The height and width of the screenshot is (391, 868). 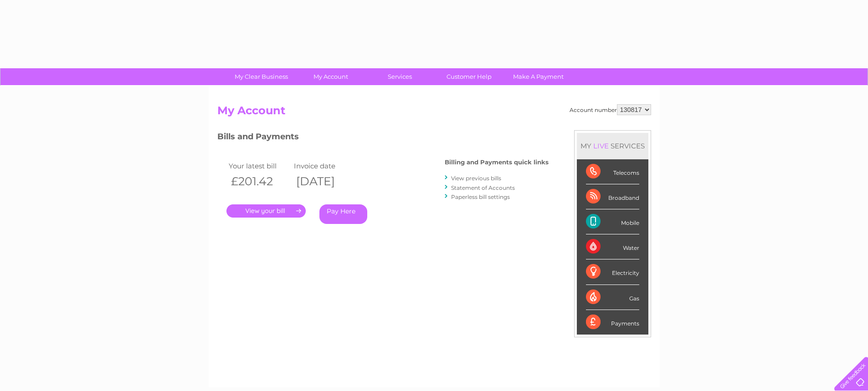 What do you see at coordinates (610, 110) in the screenshot?
I see `div: Account number` at bounding box center [610, 110].